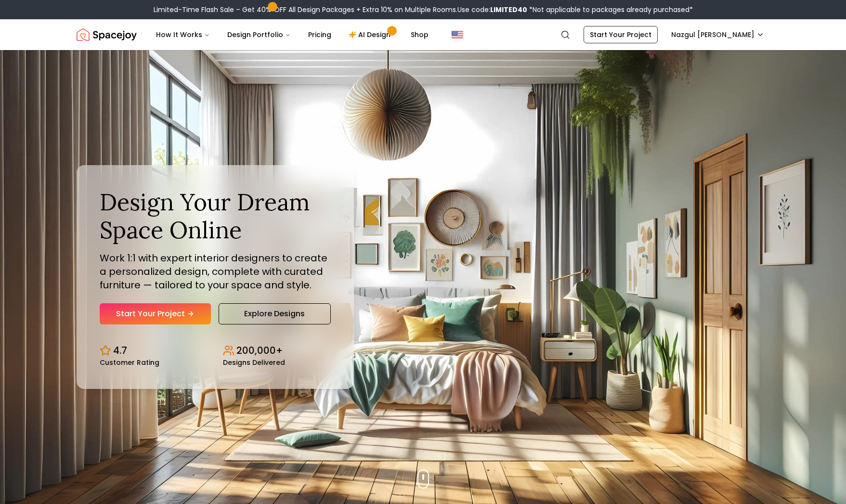 Image resolution: width=846 pixels, height=504 pixels. I want to click on p: 4.7, so click(120, 350).